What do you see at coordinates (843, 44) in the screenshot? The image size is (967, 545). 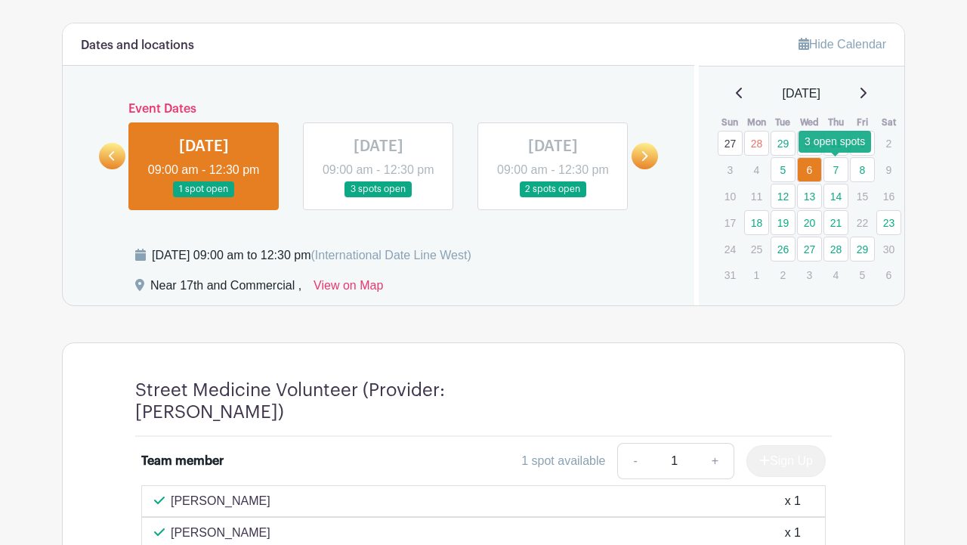 I see `a: Hide Calendar` at bounding box center [843, 44].